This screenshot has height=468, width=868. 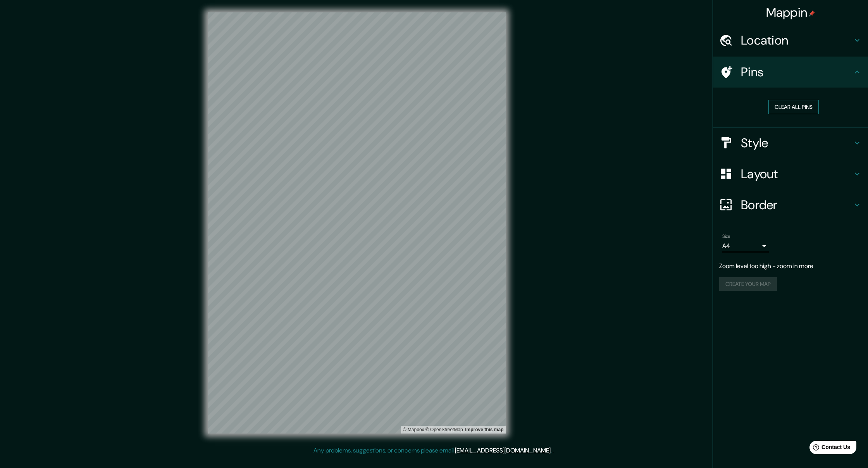 What do you see at coordinates (791, 266) in the screenshot?
I see `p: Zoom level too high - zoom in more` at bounding box center [791, 266].